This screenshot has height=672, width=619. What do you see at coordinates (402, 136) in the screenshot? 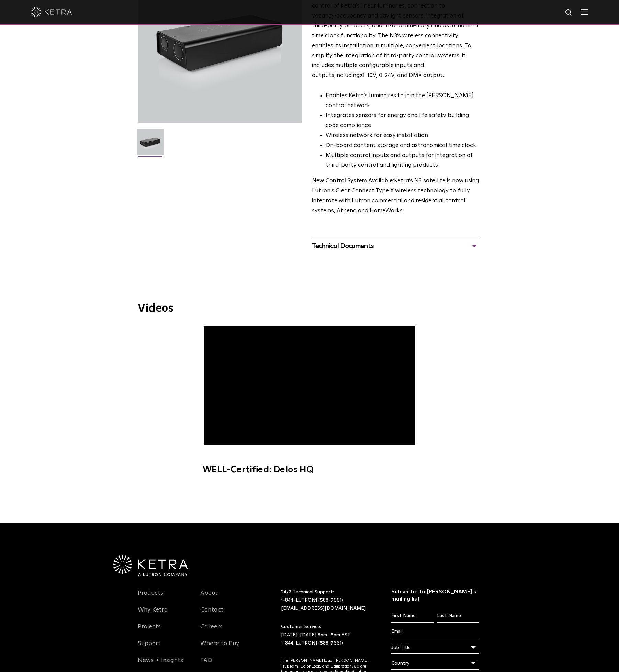
I see `li: Wireless network for easy installation` at bounding box center [402, 136].